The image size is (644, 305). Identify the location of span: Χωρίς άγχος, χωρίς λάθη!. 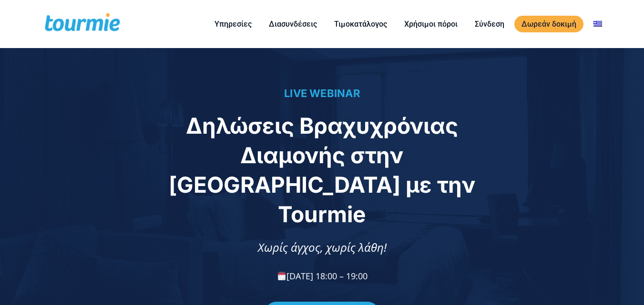
(322, 247).